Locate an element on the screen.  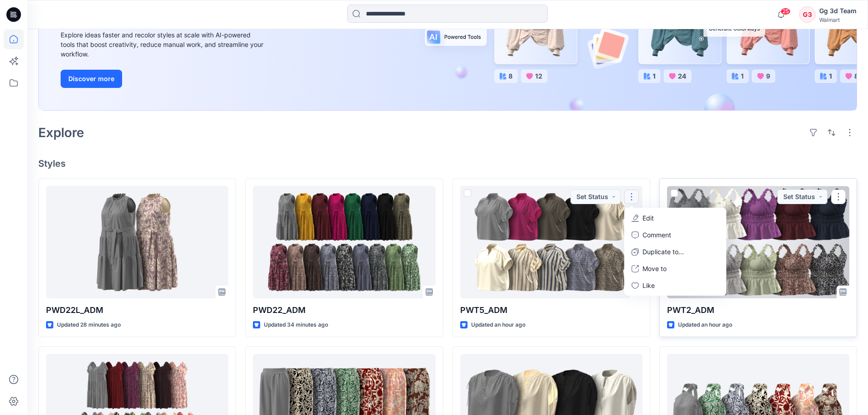
div: G3 is located at coordinates (808, 14).